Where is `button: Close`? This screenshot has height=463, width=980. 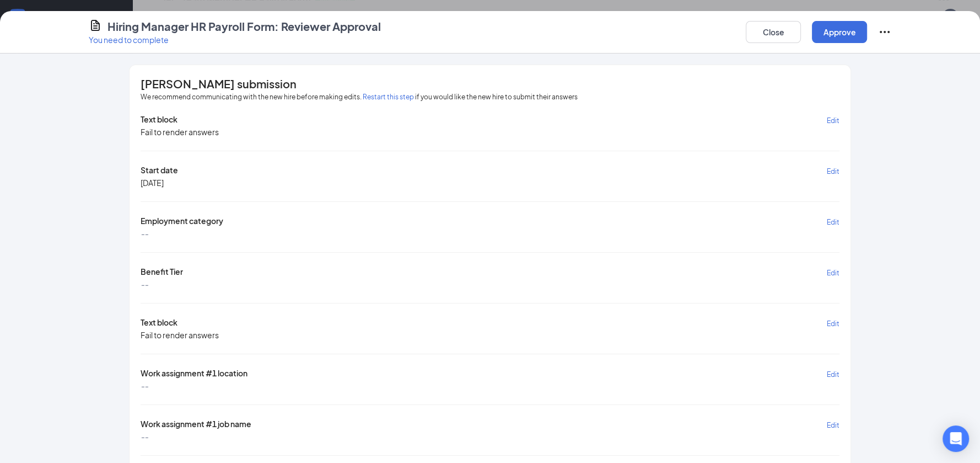
button: Close is located at coordinates (773, 32).